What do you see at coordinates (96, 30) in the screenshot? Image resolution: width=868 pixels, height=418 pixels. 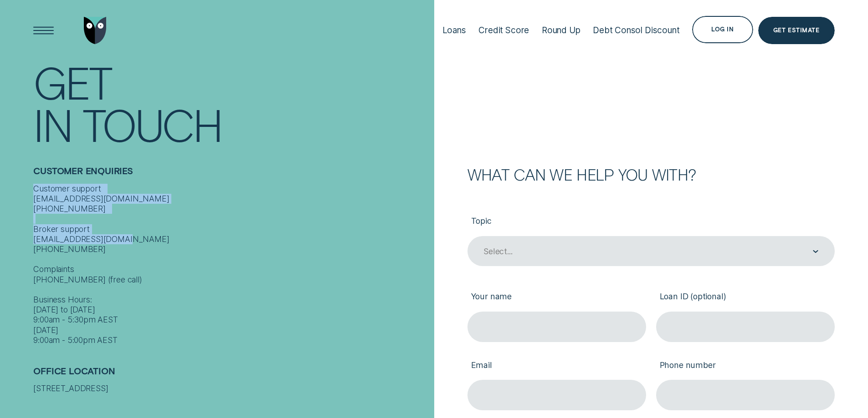 I see `img: Wisr` at bounding box center [96, 30].